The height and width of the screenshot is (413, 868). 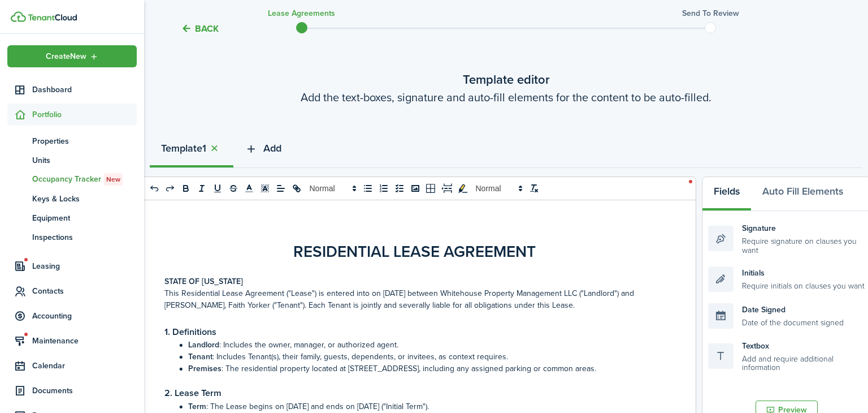 What do you see at coordinates (84, 141) in the screenshot?
I see `span: Properties` at bounding box center [84, 141].